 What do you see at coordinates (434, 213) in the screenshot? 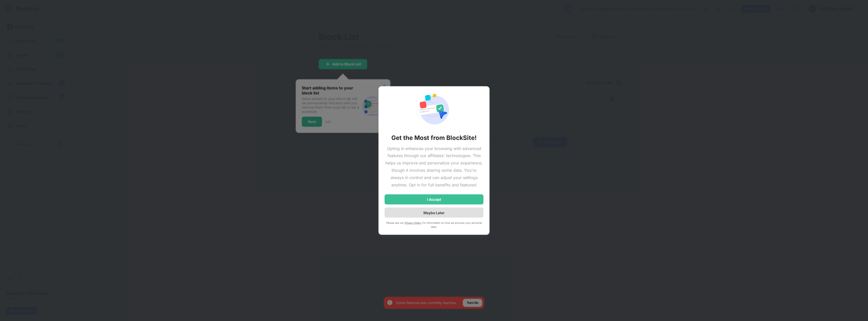
I see `div: Maybe Later` at bounding box center [434, 213].